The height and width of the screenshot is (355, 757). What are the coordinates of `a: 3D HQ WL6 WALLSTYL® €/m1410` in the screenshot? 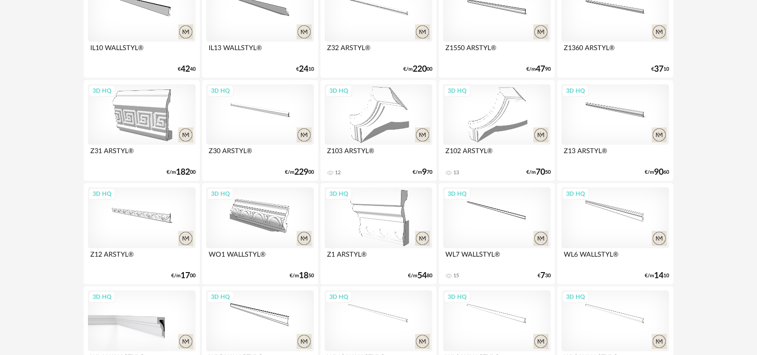 It's located at (615, 233).